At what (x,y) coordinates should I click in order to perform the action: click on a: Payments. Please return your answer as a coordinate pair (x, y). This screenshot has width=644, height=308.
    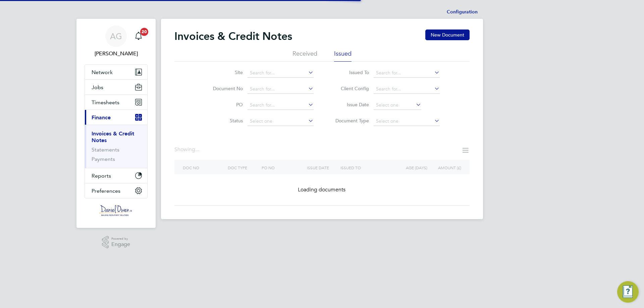
    Looking at the image, I should click on (103, 159).